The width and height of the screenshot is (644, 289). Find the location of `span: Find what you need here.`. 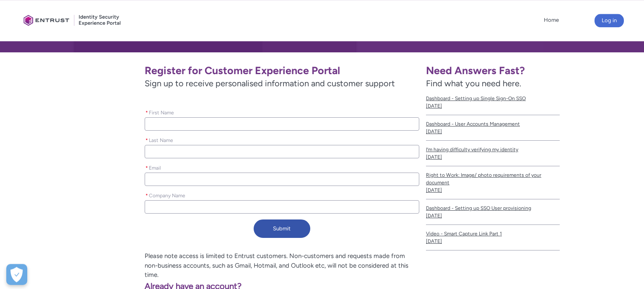

span: Find what you need here. is located at coordinates (473, 83).